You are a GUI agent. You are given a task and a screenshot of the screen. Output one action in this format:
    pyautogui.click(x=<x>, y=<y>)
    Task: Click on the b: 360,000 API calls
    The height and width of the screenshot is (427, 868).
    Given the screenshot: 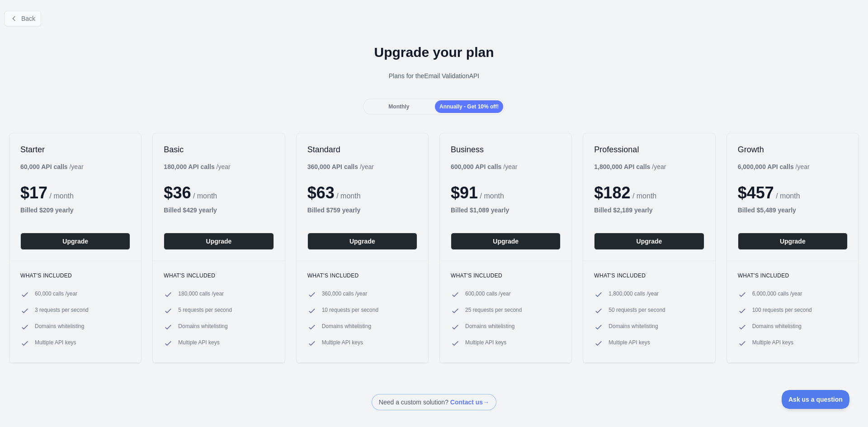 What is the action you would take?
    pyautogui.click(x=333, y=167)
    